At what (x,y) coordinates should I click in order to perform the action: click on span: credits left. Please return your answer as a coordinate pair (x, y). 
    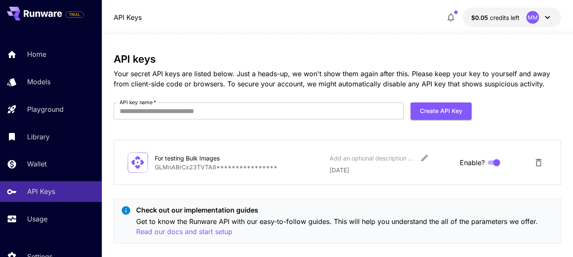
    Looking at the image, I should click on (505, 17).